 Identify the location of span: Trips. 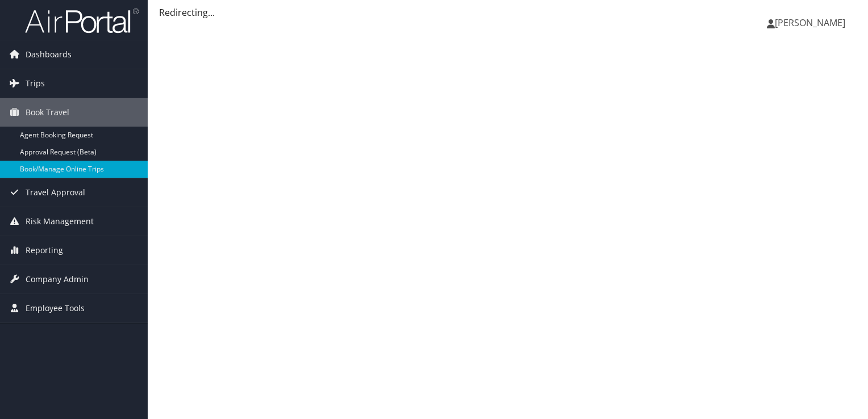
(35, 84).